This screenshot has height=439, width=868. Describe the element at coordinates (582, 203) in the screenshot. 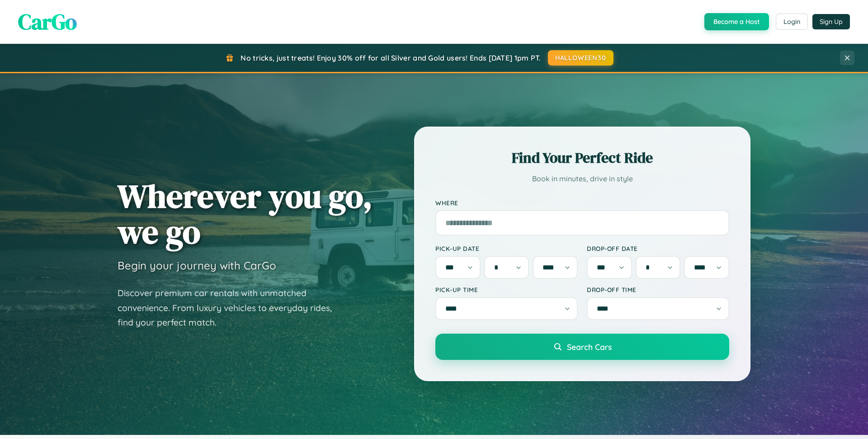

I see `label: Where` at that location.